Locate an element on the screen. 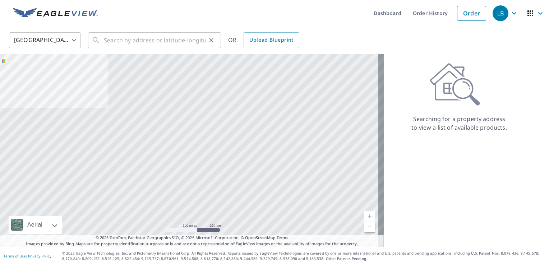 This screenshot has width=549, height=265. div: LB is located at coordinates (501, 13).